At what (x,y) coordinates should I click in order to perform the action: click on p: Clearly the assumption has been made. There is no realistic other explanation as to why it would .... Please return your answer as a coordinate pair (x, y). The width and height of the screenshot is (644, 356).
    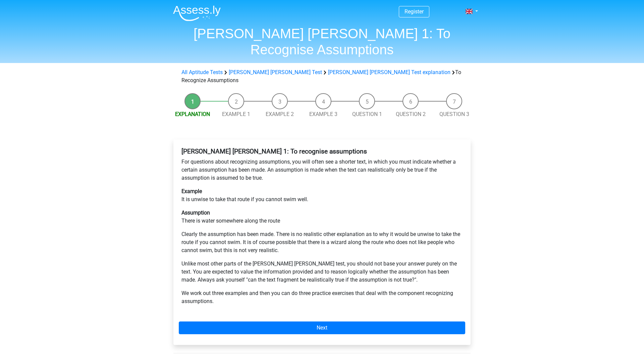
    Looking at the image, I should click on (322, 243).